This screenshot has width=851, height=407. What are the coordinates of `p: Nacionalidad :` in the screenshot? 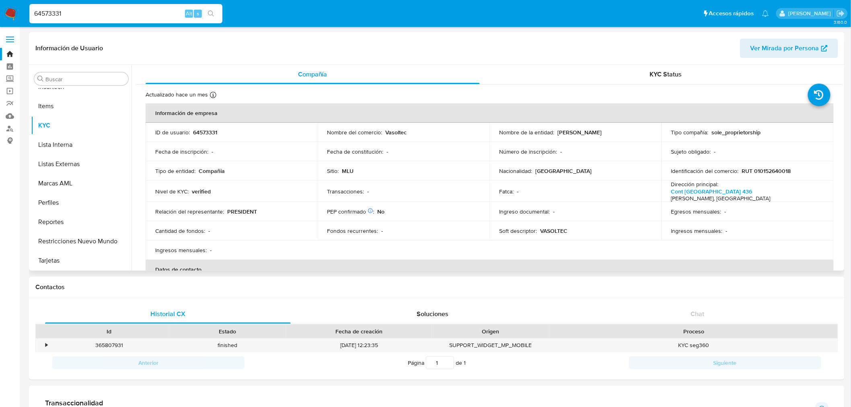 It's located at (516, 171).